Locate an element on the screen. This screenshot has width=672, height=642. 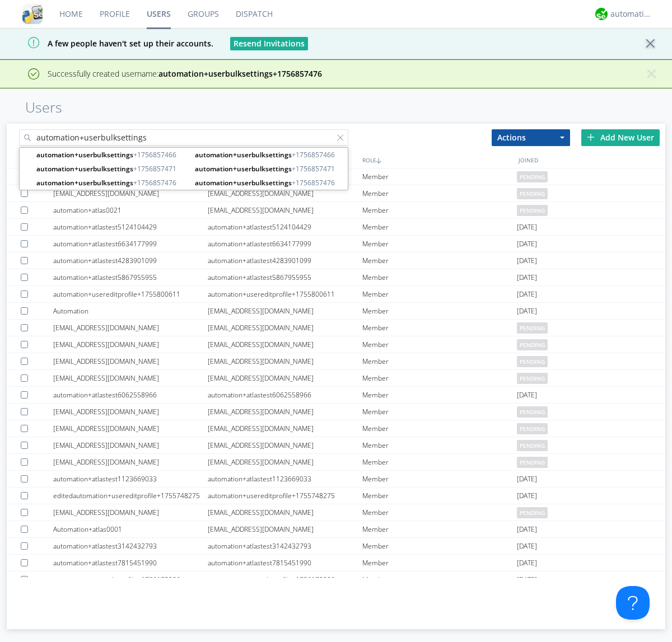
div: ROLE is located at coordinates (437, 159).